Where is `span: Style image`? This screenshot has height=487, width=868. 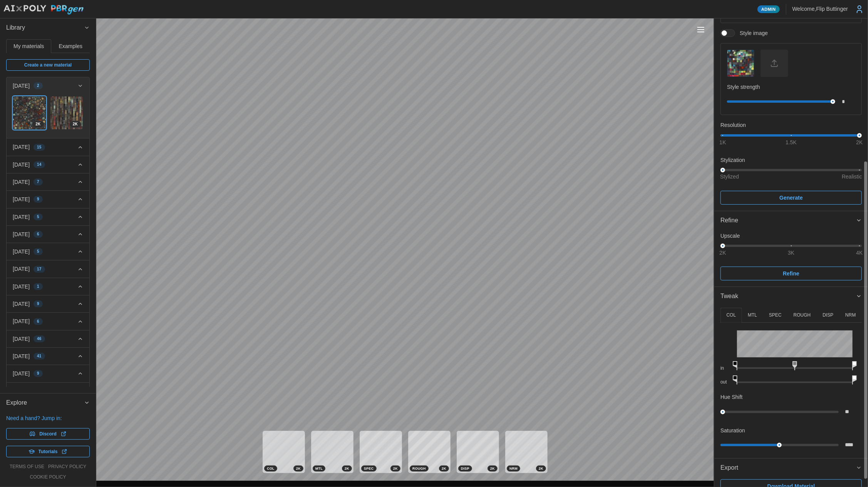
span: Style image is located at coordinates (751, 33).